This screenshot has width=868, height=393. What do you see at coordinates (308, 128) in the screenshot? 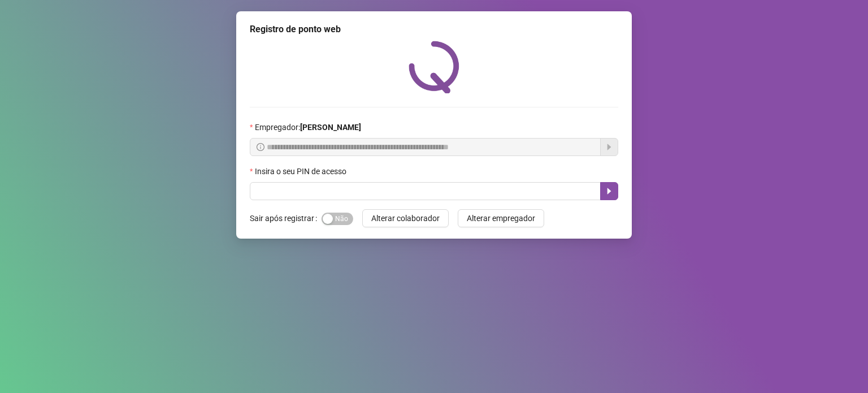
I see `span: Empregador :` at bounding box center [308, 128].